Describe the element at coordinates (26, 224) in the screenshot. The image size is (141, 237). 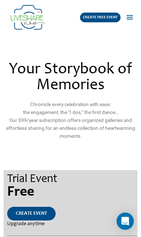
I see `span: Upgrade anytime` at that location.